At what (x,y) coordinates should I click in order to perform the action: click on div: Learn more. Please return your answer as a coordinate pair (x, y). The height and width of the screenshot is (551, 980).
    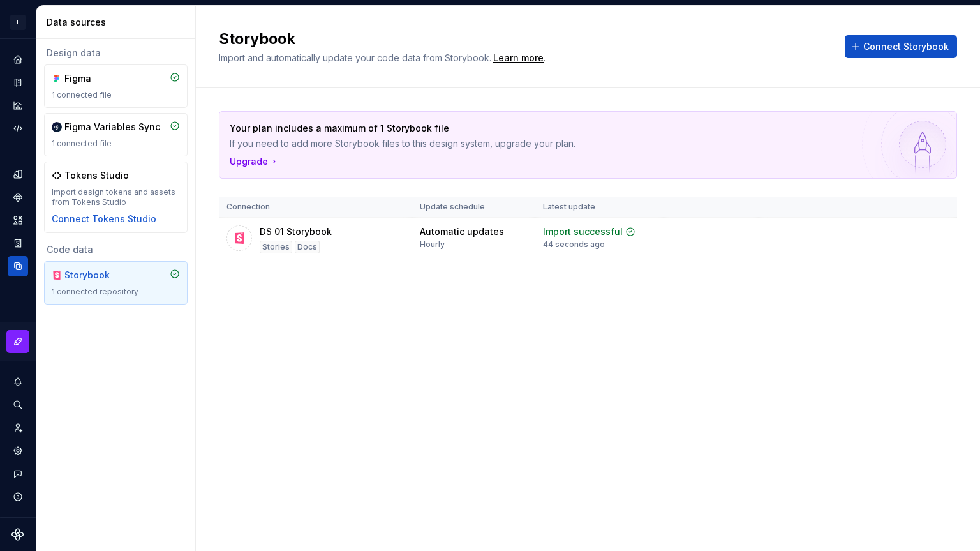
    Looking at the image, I should click on (518, 58).